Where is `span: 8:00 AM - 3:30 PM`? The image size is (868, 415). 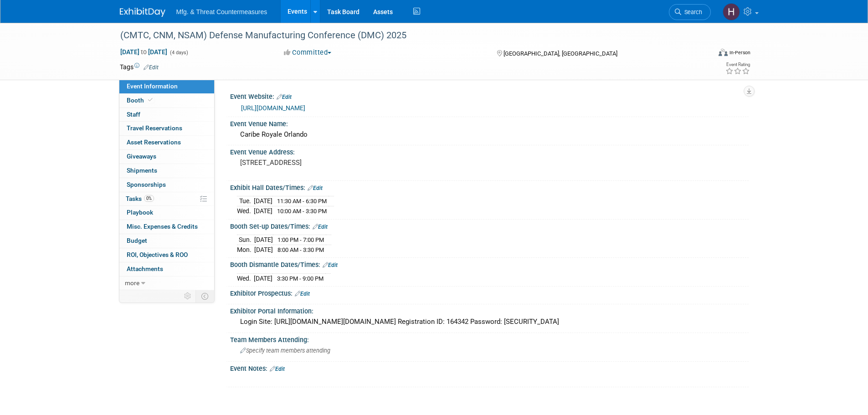 span: 8:00 AM - 3:30 PM is located at coordinates (301, 249).